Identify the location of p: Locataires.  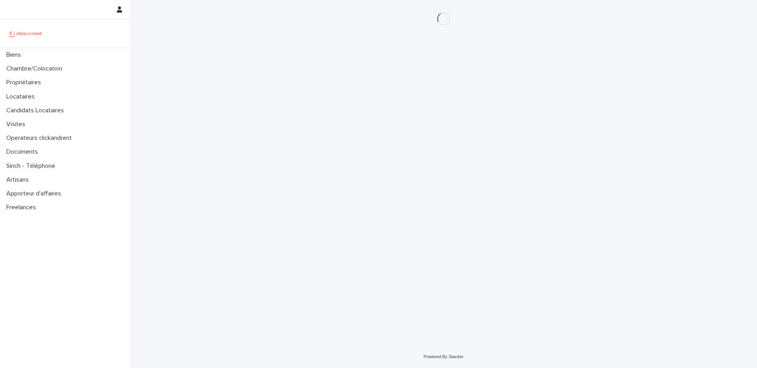
(22, 97).